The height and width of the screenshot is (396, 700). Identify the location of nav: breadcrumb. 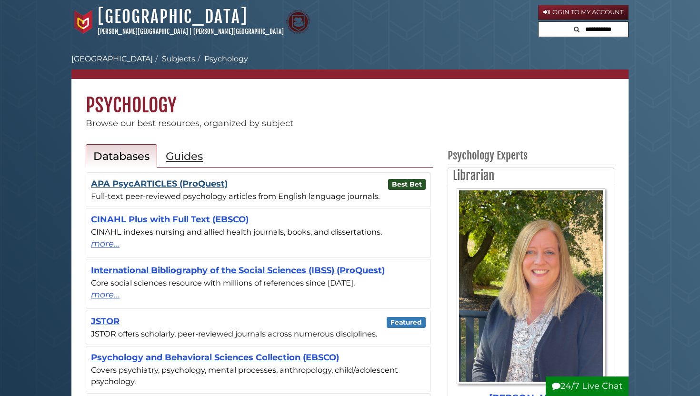
(350, 66).